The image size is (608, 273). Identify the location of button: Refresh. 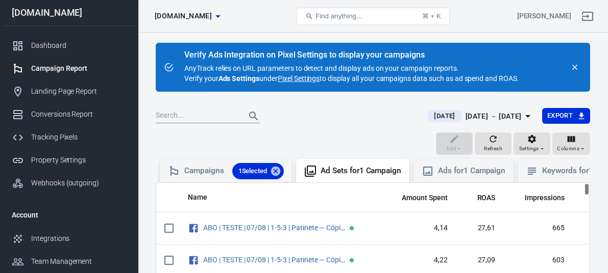
(493, 144).